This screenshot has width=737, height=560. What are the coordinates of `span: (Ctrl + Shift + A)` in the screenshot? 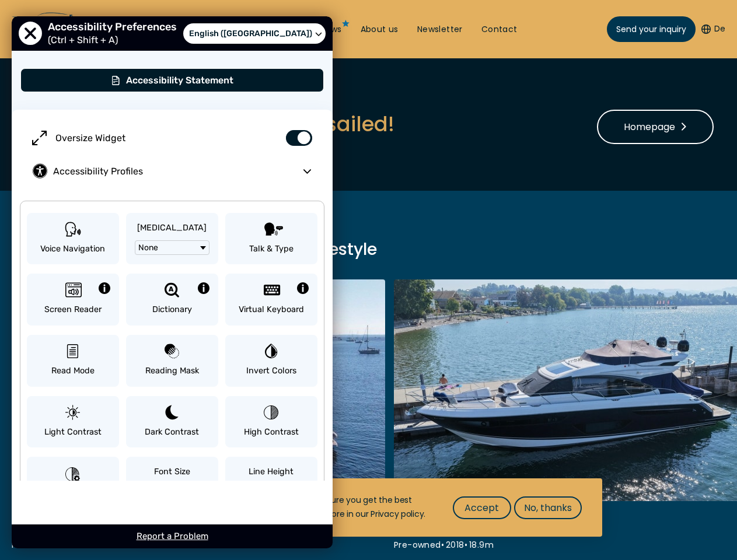 It's located at (86, 39).